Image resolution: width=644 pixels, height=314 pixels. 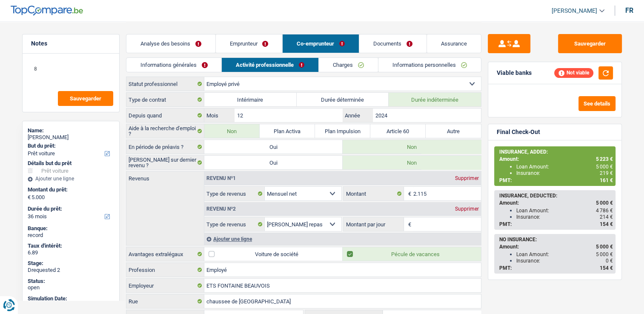 I want to click on h5: Notes, so click(x=70, y=43).